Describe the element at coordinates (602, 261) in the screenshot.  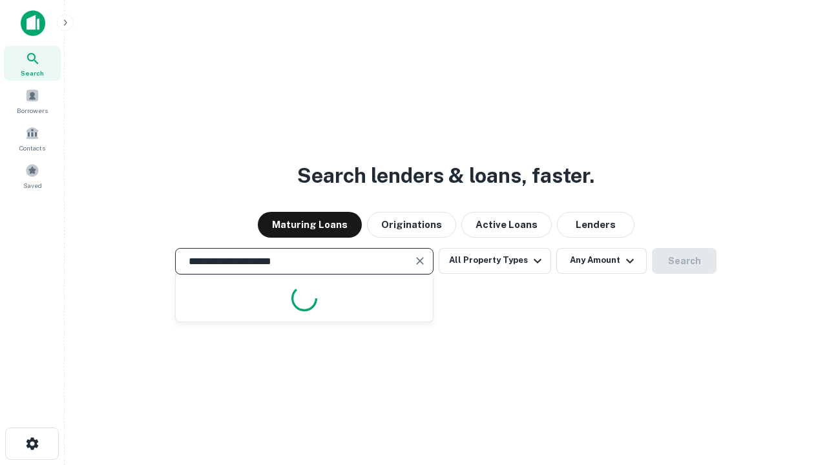
I see `button: Any Amount` at that location.